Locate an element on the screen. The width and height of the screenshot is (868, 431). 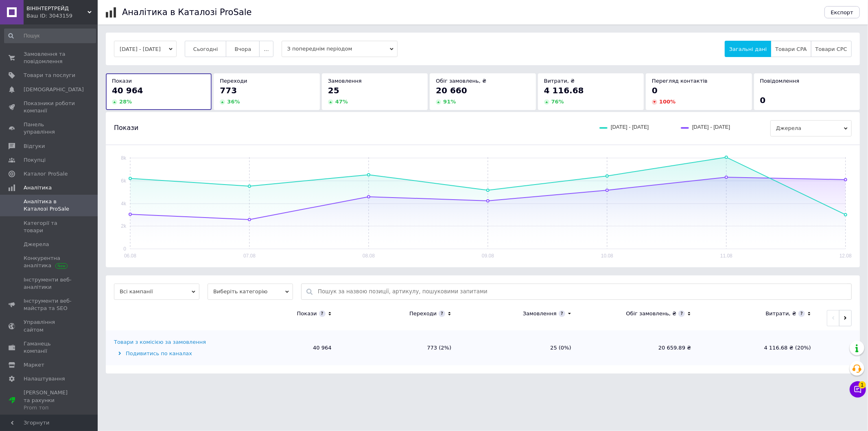
text: 10.08 is located at coordinates (607, 255).